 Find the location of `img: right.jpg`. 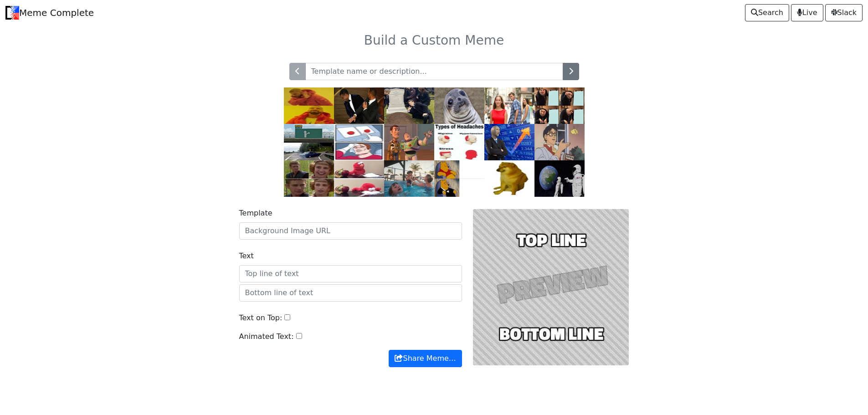

img: right.jpg is located at coordinates (309, 179).